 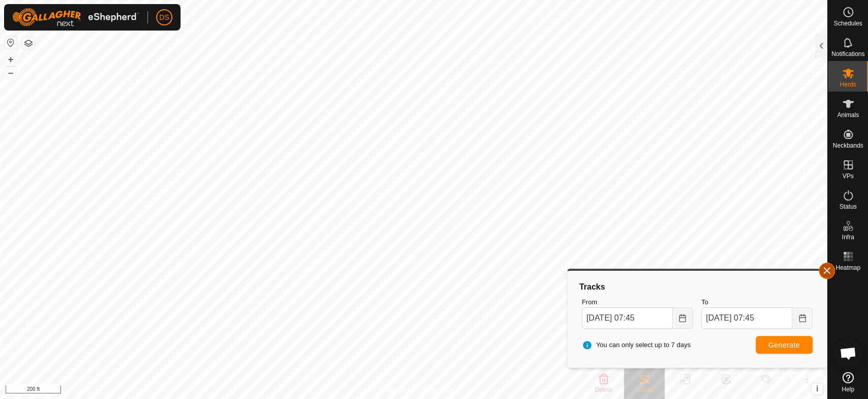 I want to click on span: Schedules, so click(x=847, y=23).